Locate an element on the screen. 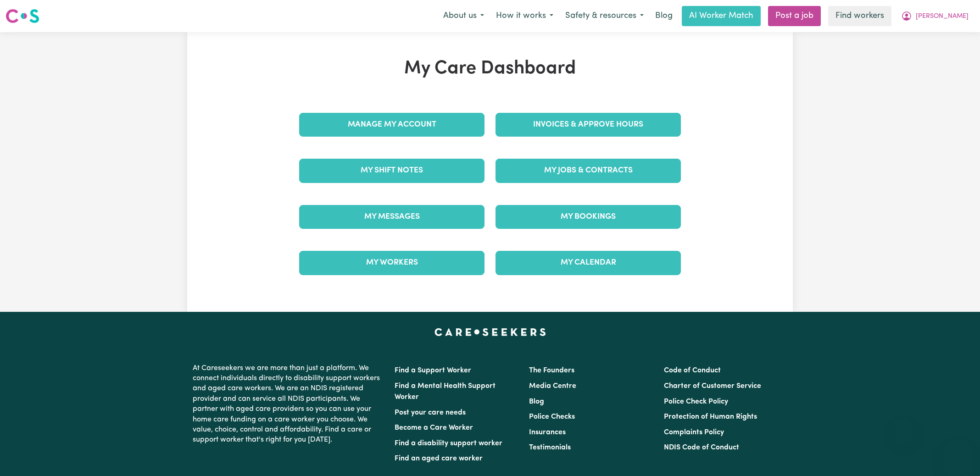 Image resolution: width=980 pixels, height=476 pixels. a: AI Worker Match is located at coordinates (721, 16).